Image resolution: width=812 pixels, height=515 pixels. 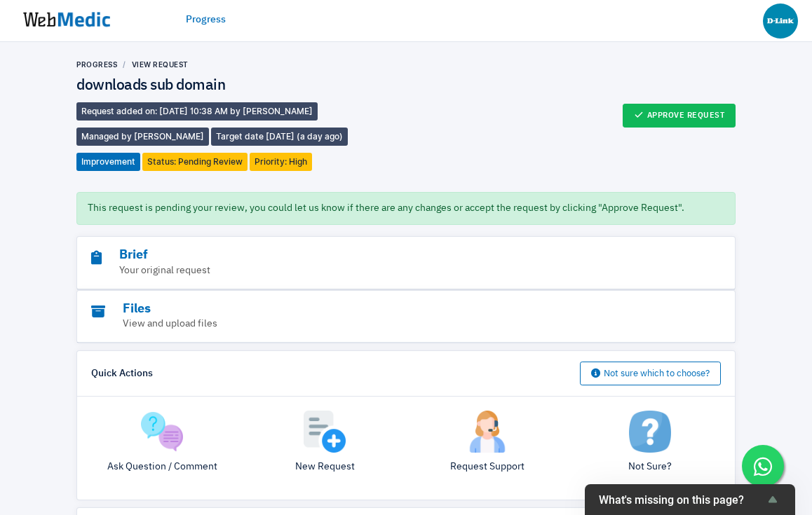 I want to click on h4: downloads sub domain, so click(x=241, y=86).